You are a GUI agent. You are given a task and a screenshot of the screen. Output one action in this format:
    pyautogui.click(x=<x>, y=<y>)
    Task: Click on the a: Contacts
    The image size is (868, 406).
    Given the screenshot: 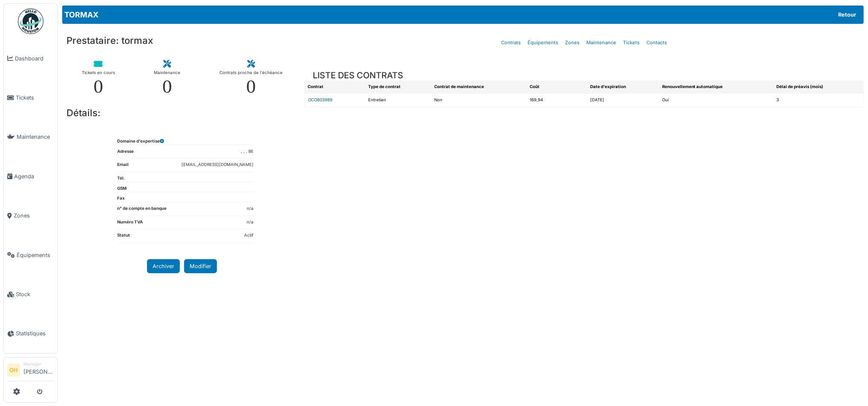 What is the action you would take?
    pyautogui.click(x=657, y=42)
    